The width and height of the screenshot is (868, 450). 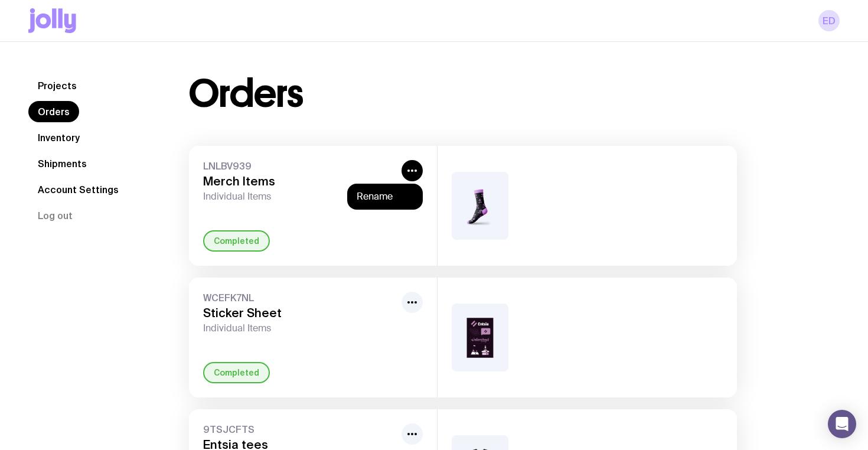 What do you see at coordinates (57, 86) in the screenshot?
I see `a: Projects` at bounding box center [57, 86].